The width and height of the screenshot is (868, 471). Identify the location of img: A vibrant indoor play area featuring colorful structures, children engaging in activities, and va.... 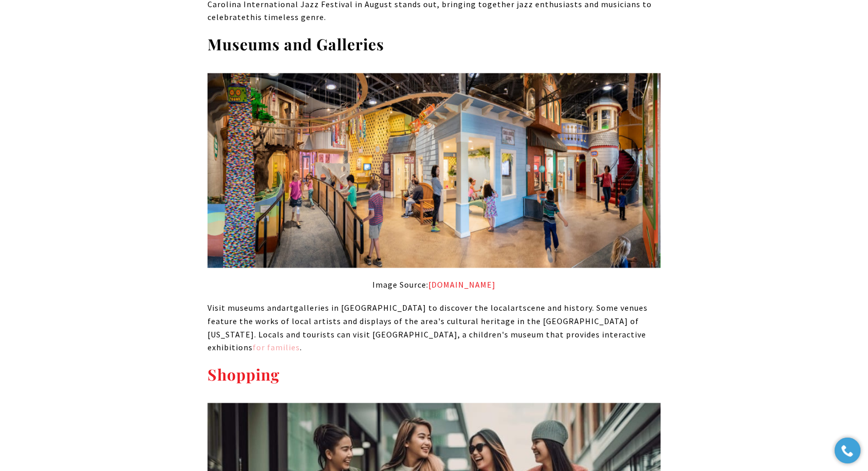
(434, 170).